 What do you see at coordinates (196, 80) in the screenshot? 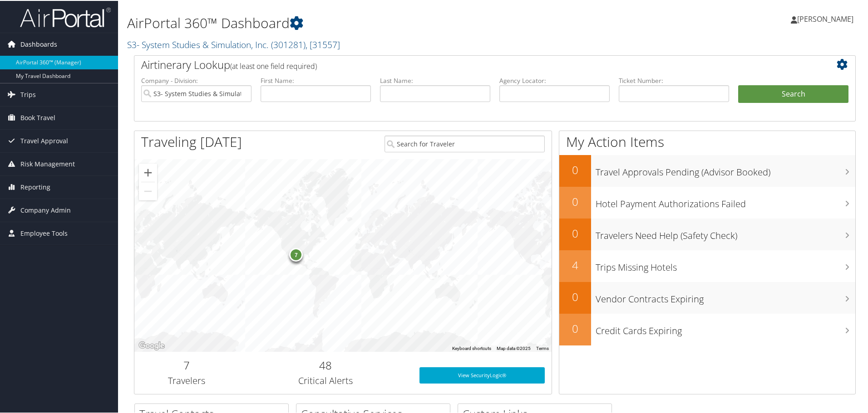
I see `label: Company - Division:` at bounding box center [196, 80].